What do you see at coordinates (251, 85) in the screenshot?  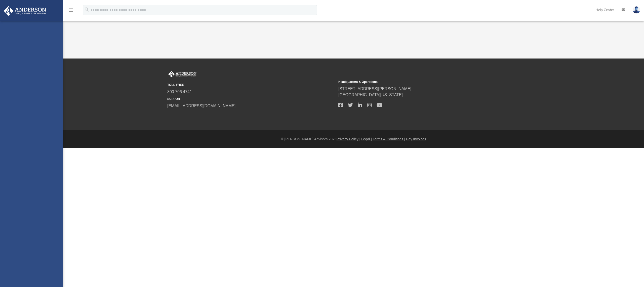 I see `small: TOLL FREE` at bounding box center [251, 85].